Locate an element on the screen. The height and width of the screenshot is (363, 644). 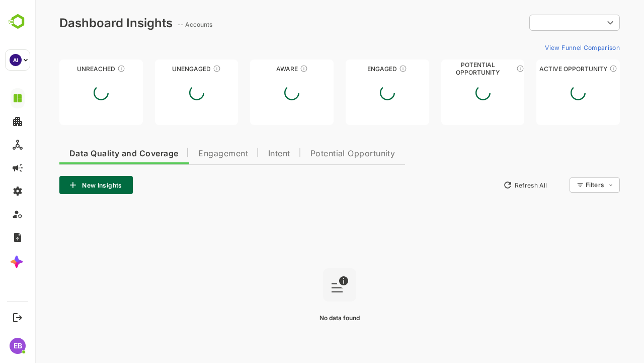
div: These accounts are warm, further nurturing would qualify them to MQAs is located at coordinates (367, 69).